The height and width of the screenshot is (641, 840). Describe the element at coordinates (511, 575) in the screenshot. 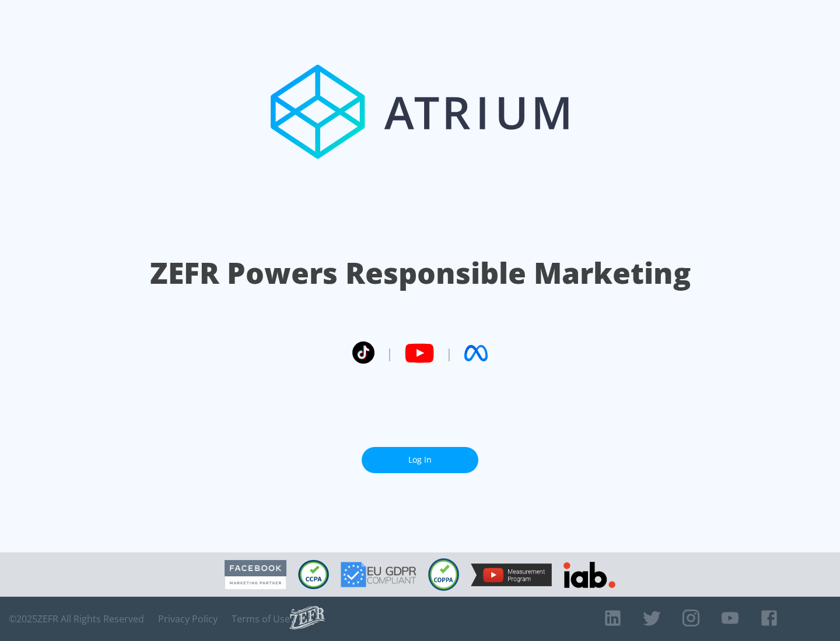

I see `img: YouTube Measurement Program` at that location.